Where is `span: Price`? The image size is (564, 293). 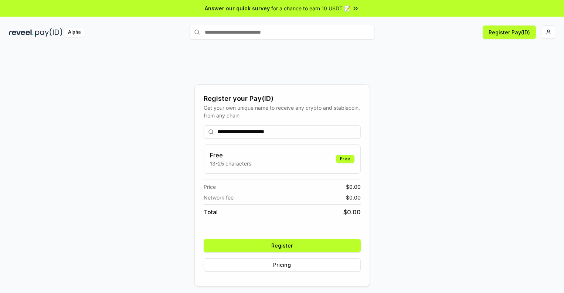 span: Price is located at coordinates (209, 187).